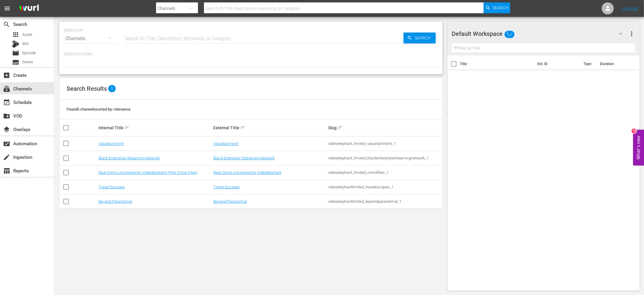  Describe the element at coordinates (385, 143) in the screenshot. I see `div: videoelephant_limited_valuetainment_1` at that location.